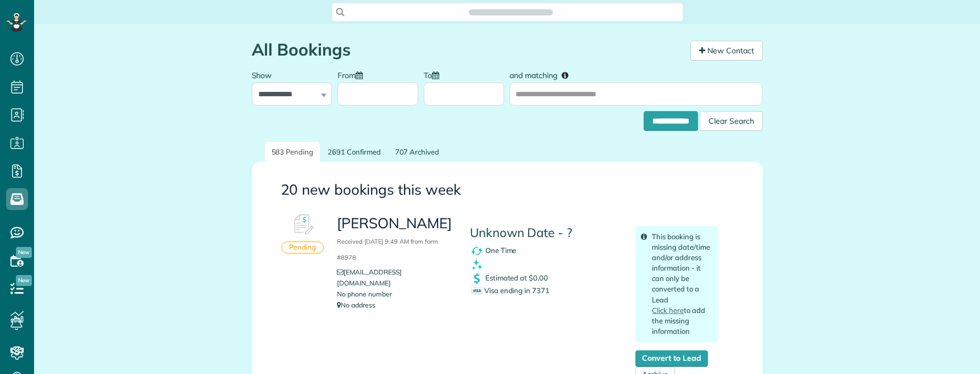 This screenshot has height=374, width=980. What do you see at coordinates (500, 250) in the screenshot?
I see `span: One Time` at bounding box center [500, 250].